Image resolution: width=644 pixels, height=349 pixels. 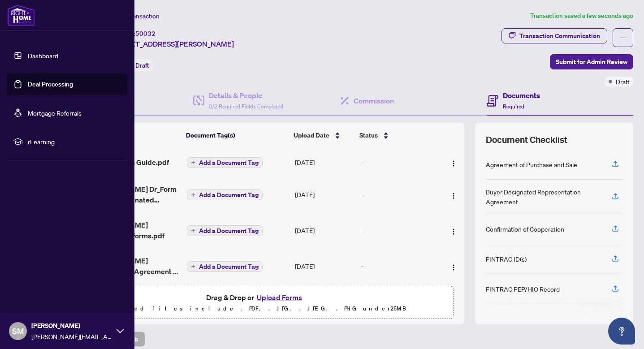 What do you see at coordinates (373, 101) in the screenshot?
I see `h4: Commission` at bounding box center [373, 101].